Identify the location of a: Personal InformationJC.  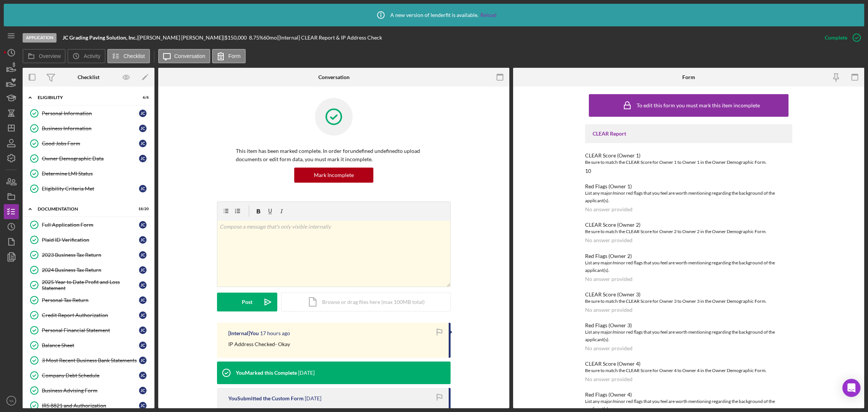
(89, 113).